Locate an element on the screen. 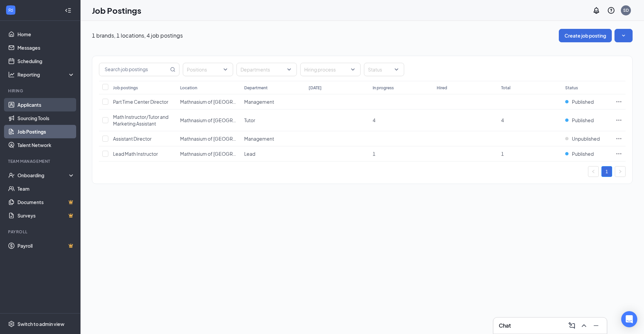 This screenshot has height=334, width=644. th: Status is located at coordinates (587, 88).